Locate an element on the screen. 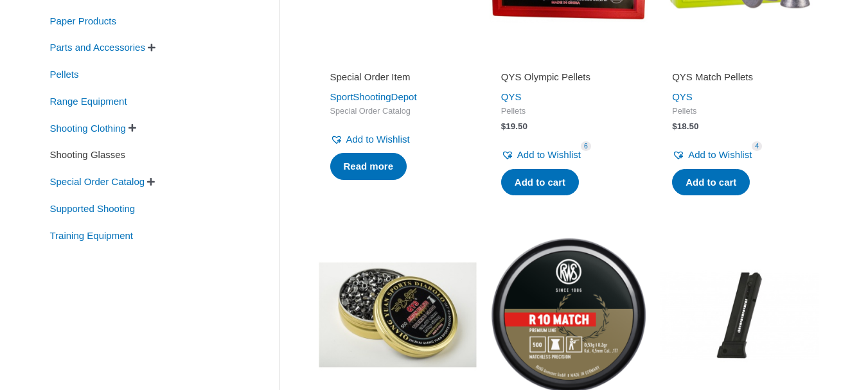  a: Parts and Accessories is located at coordinates (98, 47).